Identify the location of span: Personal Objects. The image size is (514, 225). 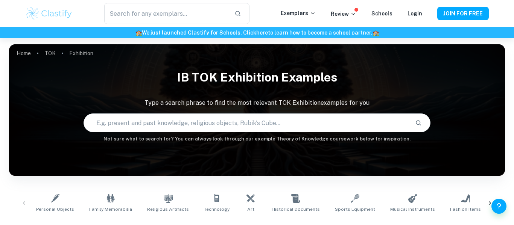
(55, 209).